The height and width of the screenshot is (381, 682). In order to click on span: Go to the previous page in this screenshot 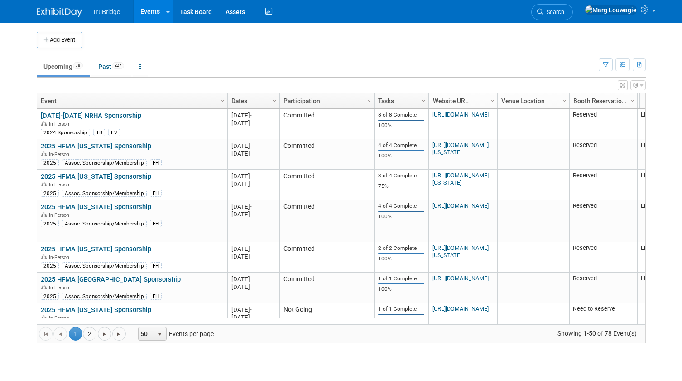, I will do `click(60, 334)`.